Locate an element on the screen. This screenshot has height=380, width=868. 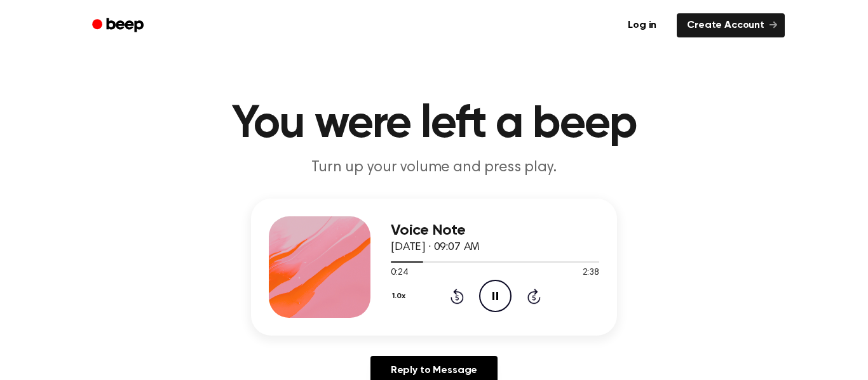
span: 0:24 is located at coordinates (399, 273).